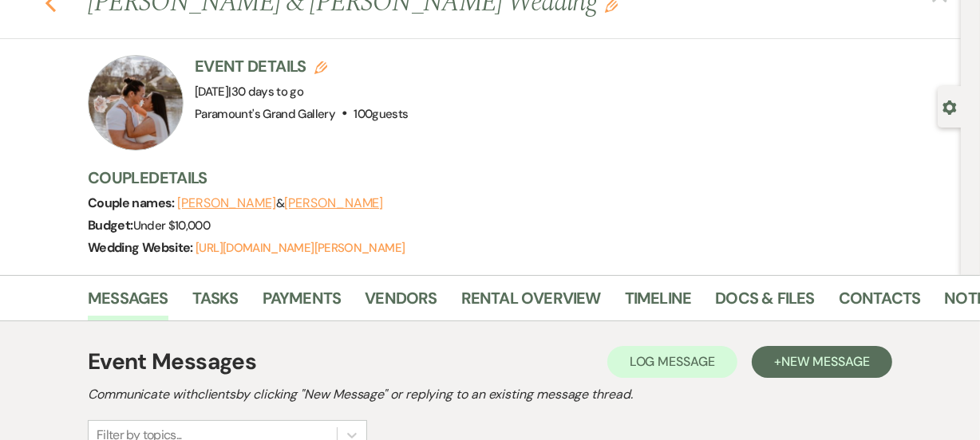  What do you see at coordinates (132, 202) in the screenshot?
I see `span: Couple names:` at bounding box center [132, 202].